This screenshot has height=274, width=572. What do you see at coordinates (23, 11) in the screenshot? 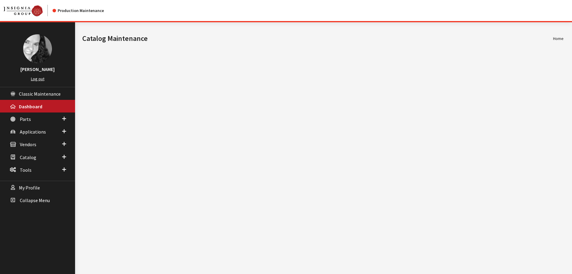
I see `img: Catalog Maintenance` at bounding box center [23, 11].